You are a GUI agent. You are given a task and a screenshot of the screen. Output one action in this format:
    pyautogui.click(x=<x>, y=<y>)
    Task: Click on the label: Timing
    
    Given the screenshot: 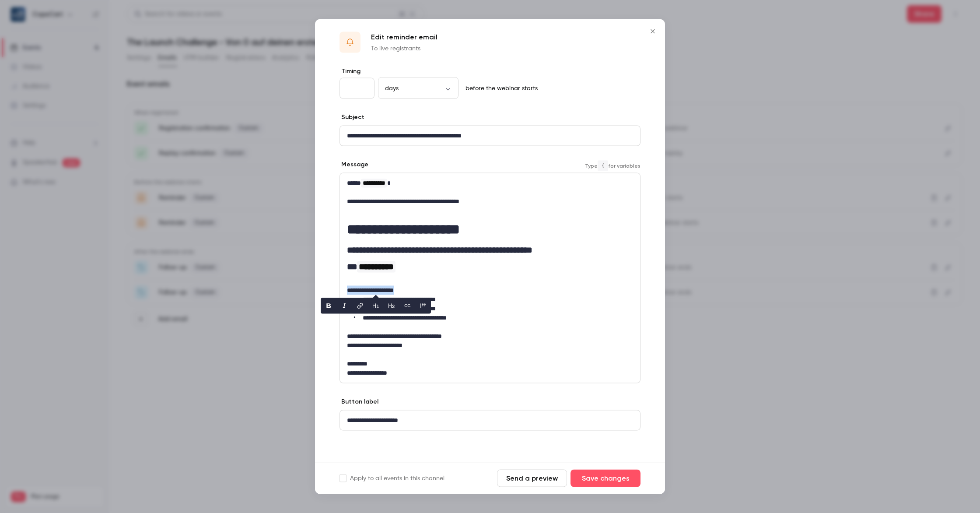 What is the action you would take?
    pyautogui.click(x=490, y=71)
    